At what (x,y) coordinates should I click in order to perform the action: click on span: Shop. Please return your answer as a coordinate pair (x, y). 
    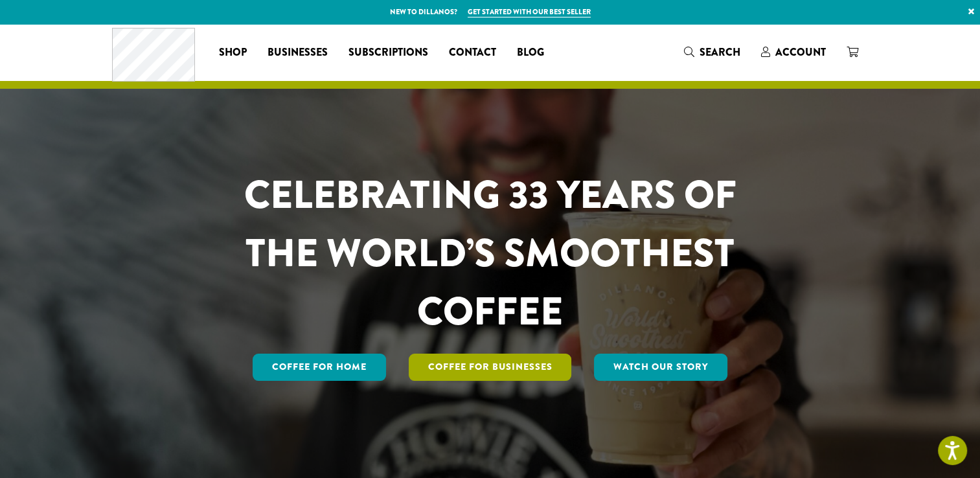
    Looking at the image, I should click on (233, 52).